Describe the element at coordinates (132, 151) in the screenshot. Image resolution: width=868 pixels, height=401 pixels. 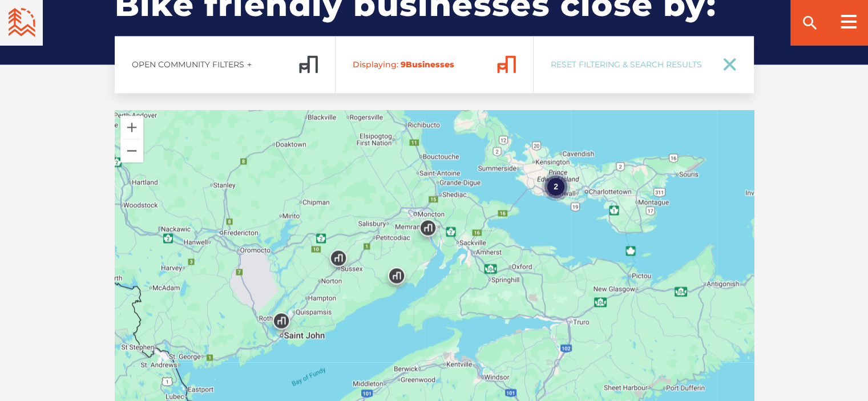
I see `button: Zoom out` at that location.